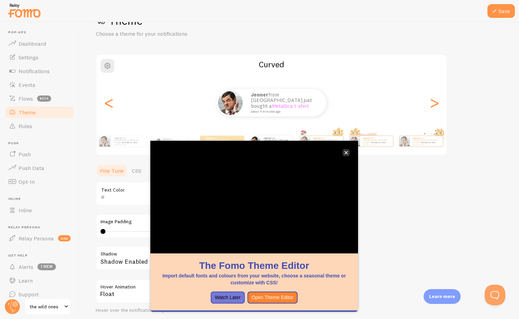 This screenshot has height=319, width=519. Describe the element at coordinates (31, 168) in the screenshot. I see `span: Push Data` at that location.